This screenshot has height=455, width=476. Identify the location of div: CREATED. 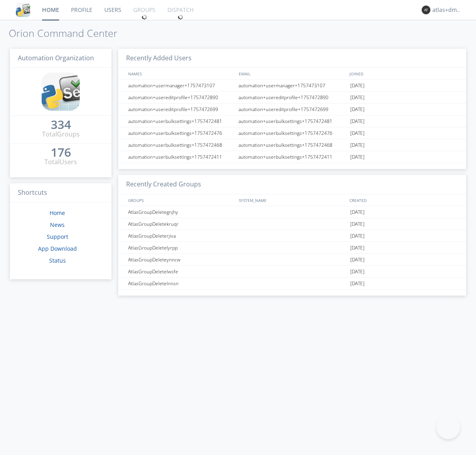
(403, 200).